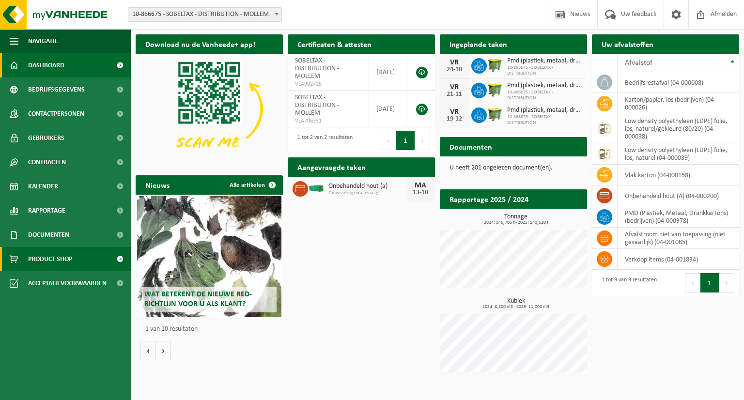 This screenshot has width=744, height=400. Describe the element at coordinates (67, 283) in the screenshot. I see `span: Acceptatievoorwaarden` at that location.